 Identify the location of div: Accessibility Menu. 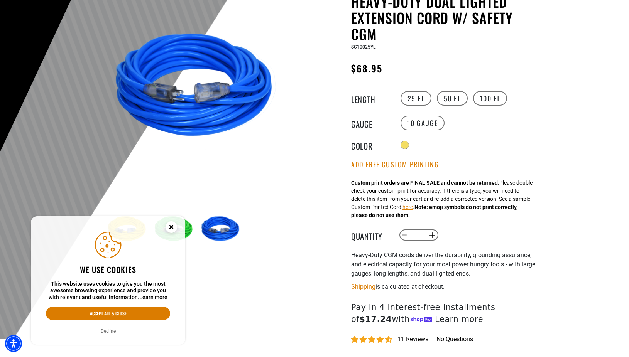
(14, 344).